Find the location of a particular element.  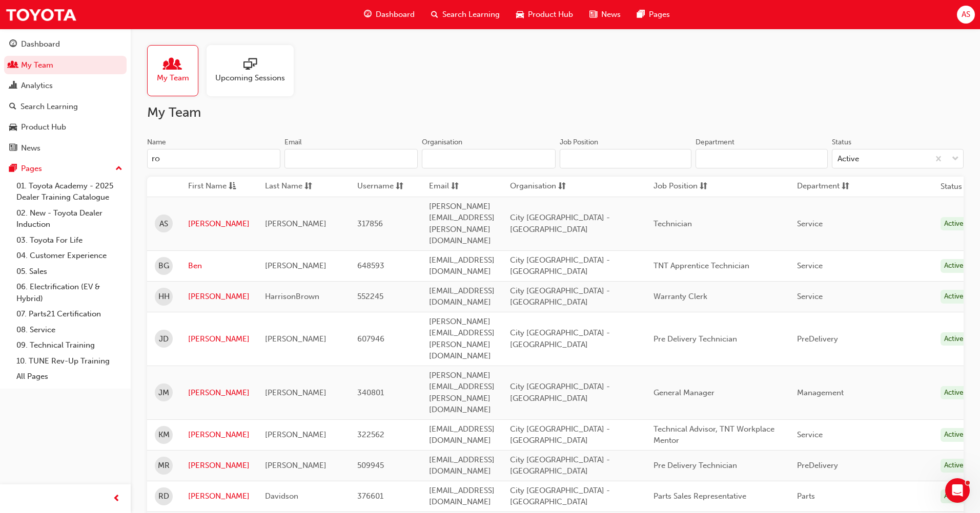

span: prev-icon is located at coordinates (116, 499).